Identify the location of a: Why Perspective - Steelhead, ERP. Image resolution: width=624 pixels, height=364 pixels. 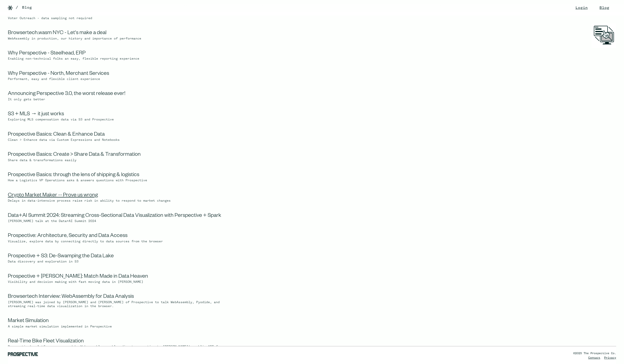
(47, 54).